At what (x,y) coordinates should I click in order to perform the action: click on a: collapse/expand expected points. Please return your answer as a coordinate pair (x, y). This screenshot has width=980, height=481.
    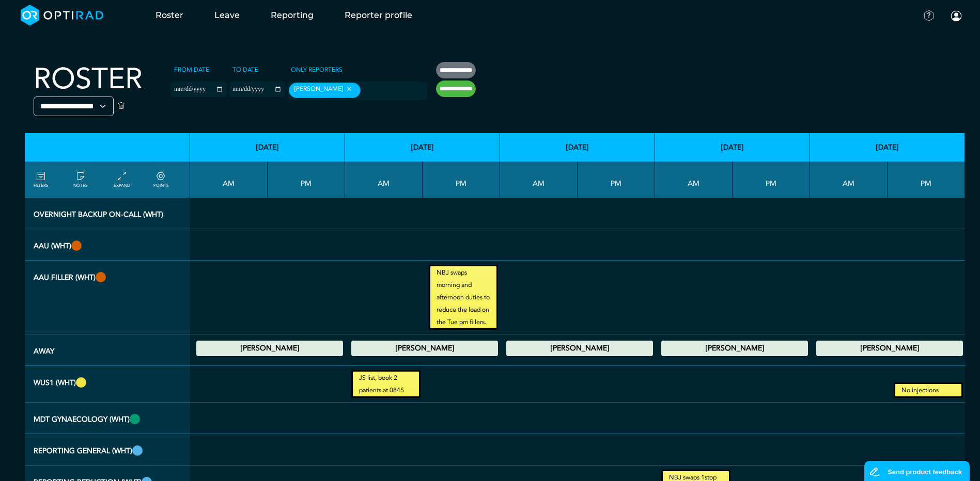
    Looking at the image, I should click on (160, 179).